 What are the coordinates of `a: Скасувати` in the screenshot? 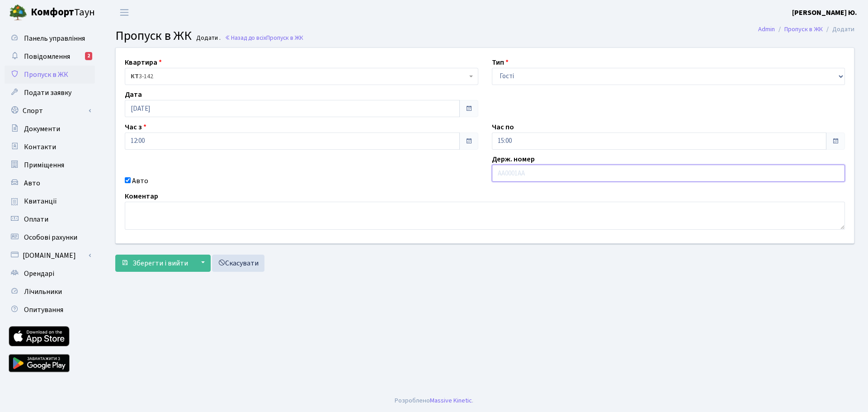 It's located at (238, 263).